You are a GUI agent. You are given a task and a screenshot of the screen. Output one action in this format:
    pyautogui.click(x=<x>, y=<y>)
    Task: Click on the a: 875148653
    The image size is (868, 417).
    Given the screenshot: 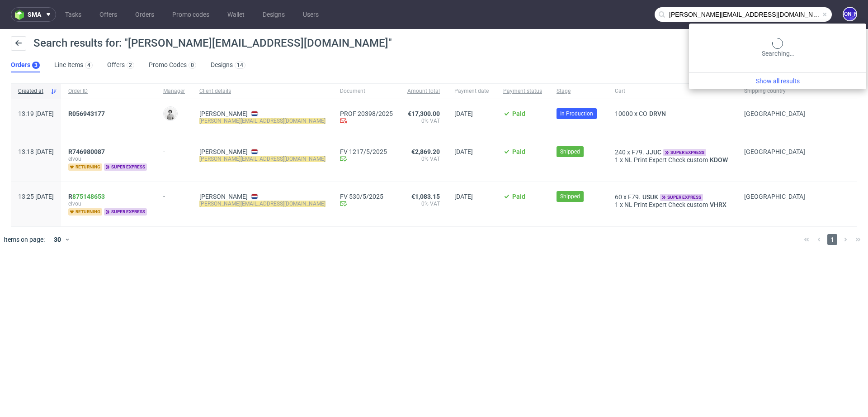 What is the action you would take?
    pyautogui.click(x=89, y=196)
    